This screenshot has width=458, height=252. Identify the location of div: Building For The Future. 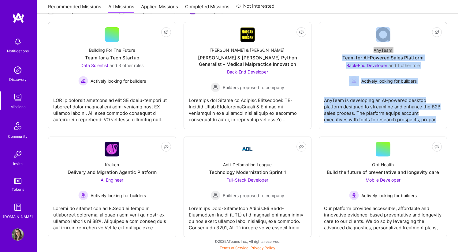
(112, 50).